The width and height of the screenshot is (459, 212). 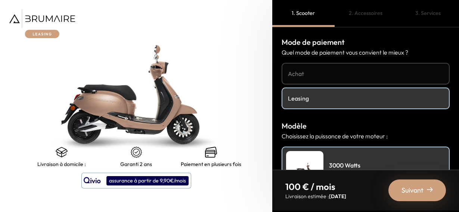 I want to click on img: right-arrow-2.png, so click(x=430, y=190).